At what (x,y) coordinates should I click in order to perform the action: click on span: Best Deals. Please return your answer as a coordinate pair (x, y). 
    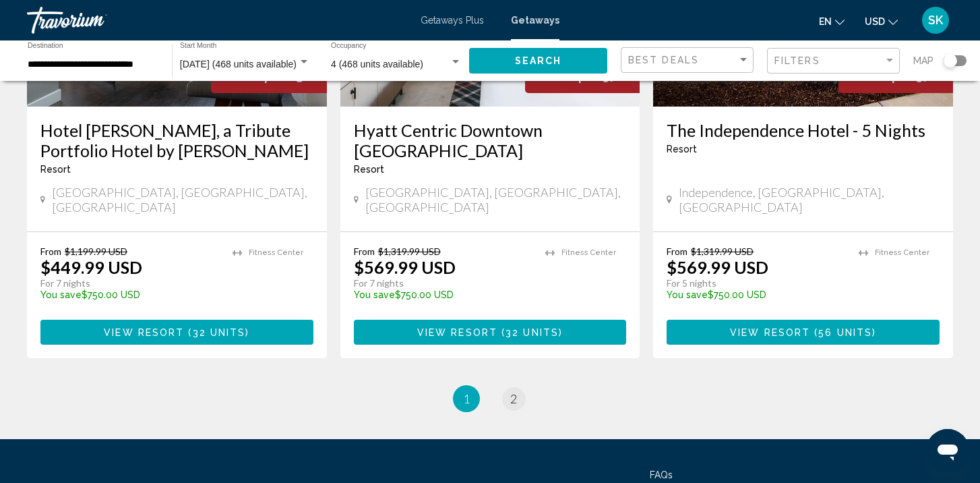
    Looking at the image, I should click on (663, 60).